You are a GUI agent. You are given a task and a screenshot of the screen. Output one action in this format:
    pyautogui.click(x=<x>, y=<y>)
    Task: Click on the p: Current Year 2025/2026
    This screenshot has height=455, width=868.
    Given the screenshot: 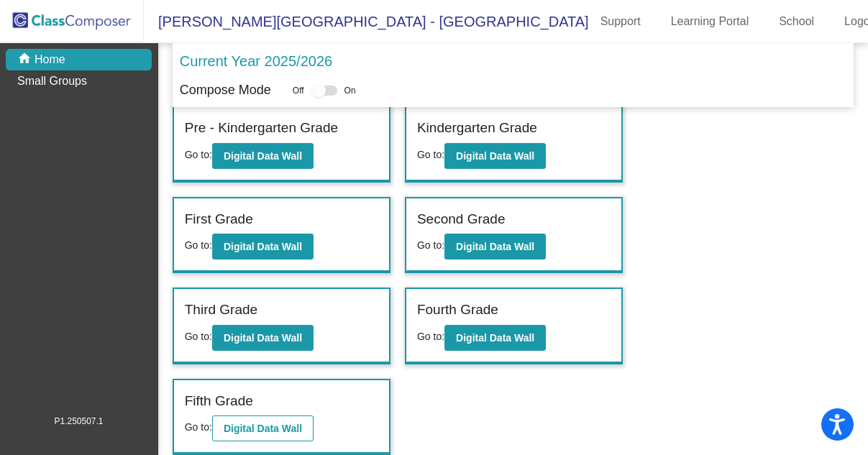 What is the action you would take?
    pyautogui.click(x=256, y=61)
    